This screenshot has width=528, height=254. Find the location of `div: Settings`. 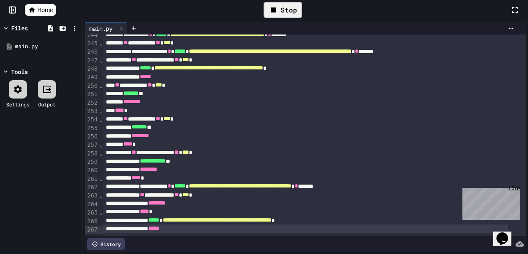

div: Settings is located at coordinates (18, 104).